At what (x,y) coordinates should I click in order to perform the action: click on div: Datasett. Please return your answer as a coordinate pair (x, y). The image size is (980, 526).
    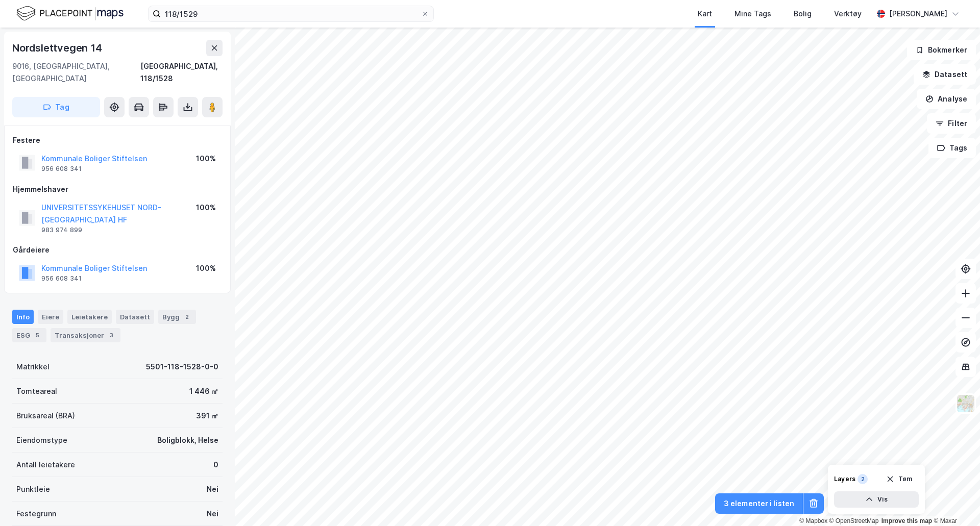
    Looking at the image, I should click on (135, 317).